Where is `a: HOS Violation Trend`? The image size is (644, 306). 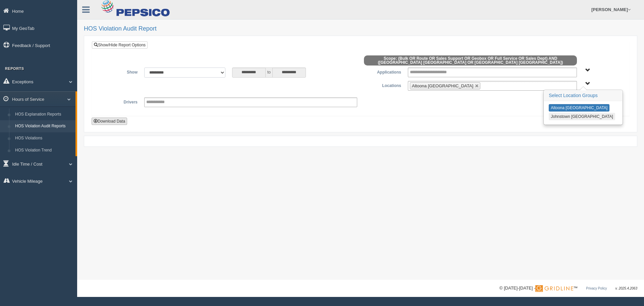 a: HOS Violation Trend is located at coordinates (44, 151).